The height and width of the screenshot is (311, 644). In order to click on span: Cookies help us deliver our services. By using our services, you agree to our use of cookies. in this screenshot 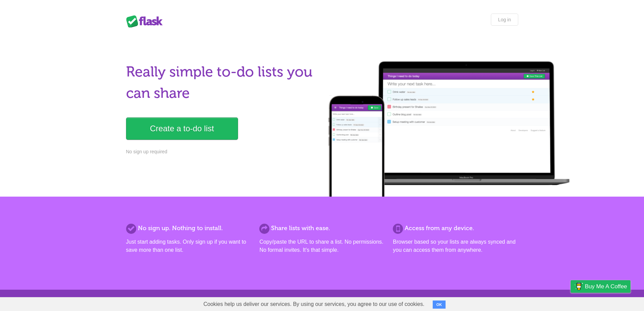, I will do `click(314, 304)`.